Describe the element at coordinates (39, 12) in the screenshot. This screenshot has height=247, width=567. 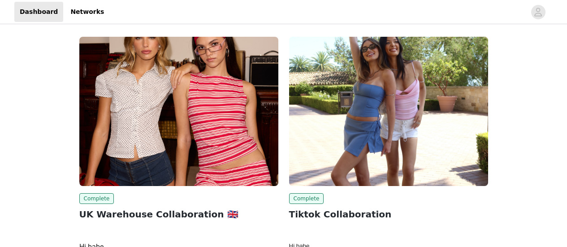
I see `a: Dashboard` at that location.